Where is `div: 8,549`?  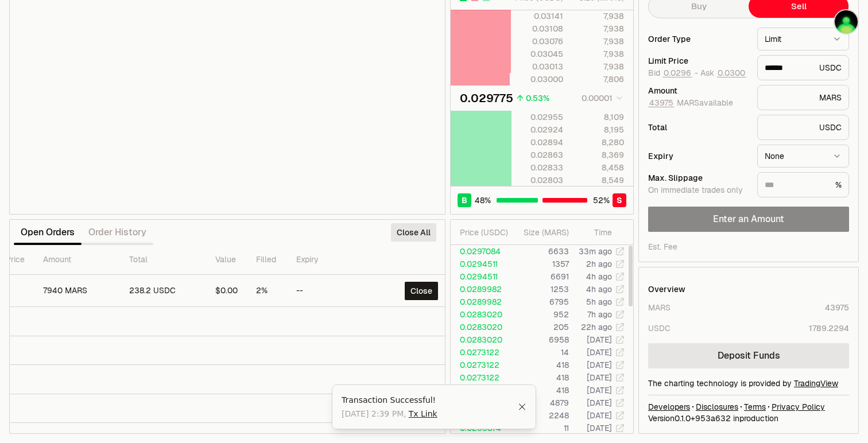 div: 8,549 is located at coordinates (598, 180).